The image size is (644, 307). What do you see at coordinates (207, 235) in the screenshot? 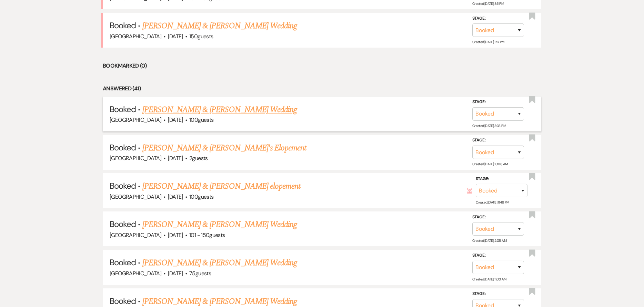
I see `span: 101 - 150 guests` at bounding box center [207, 235].